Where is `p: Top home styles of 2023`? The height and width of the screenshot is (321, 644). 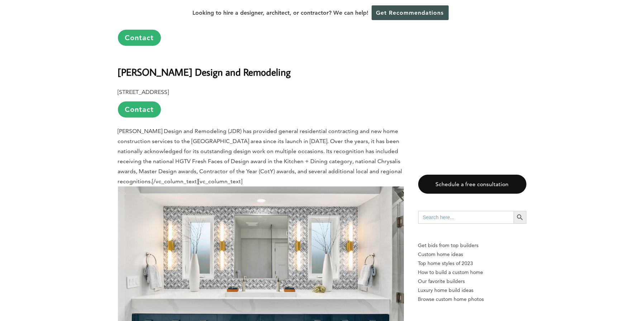 p: Top home styles of 2023 is located at coordinates (472, 263).